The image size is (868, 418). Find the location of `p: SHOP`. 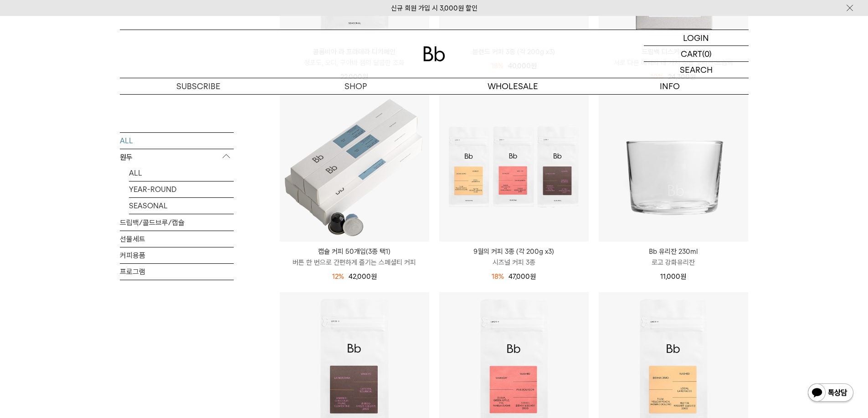

p: SHOP is located at coordinates (356, 86).